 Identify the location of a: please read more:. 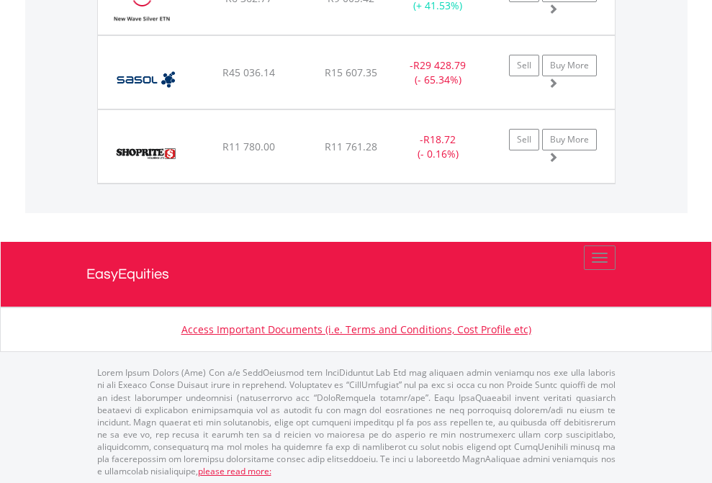
(235, 471).